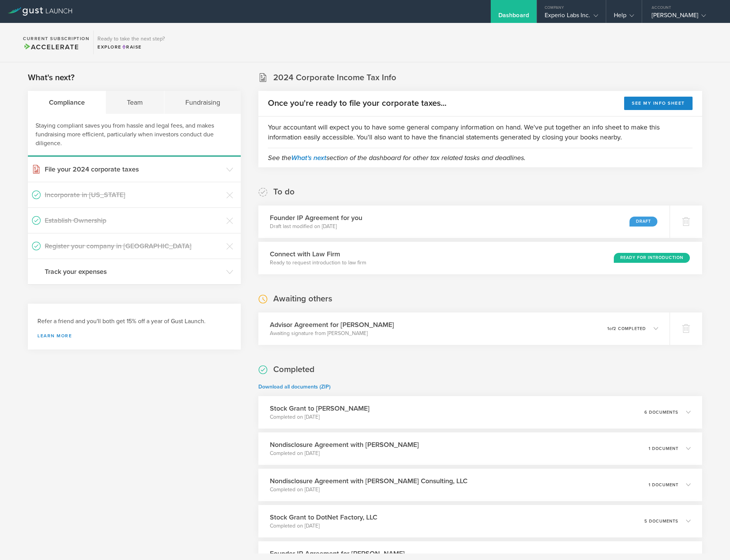  What do you see at coordinates (323, 518) in the screenshot?
I see `h3: Stock Grant to DotNet Factory, LLC` at bounding box center [323, 518].